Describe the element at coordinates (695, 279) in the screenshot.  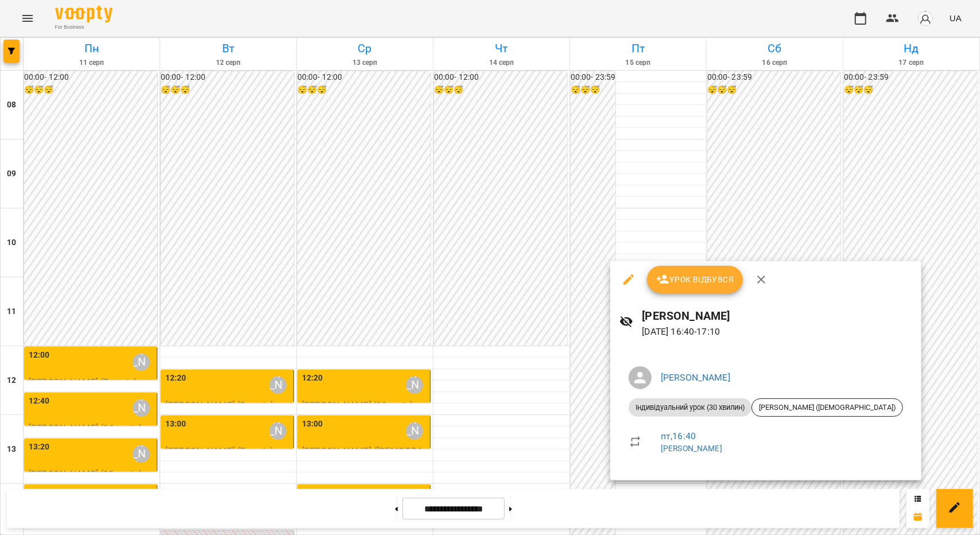
I see `button: Урок відбувся` at that location.